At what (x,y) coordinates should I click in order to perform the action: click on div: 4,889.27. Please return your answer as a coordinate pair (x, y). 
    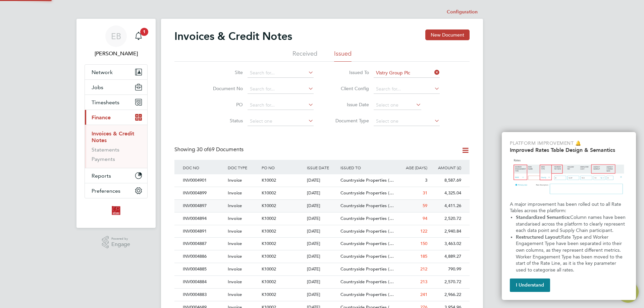
    Looking at the image, I should click on (446, 256).